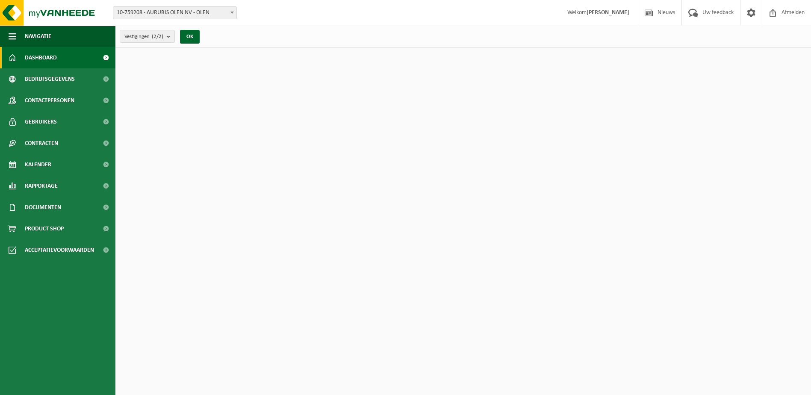 The height and width of the screenshot is (395, 811). Describe the element at coordinates (38, 165) in the screenshot. I see `span: Kalender` at that location.